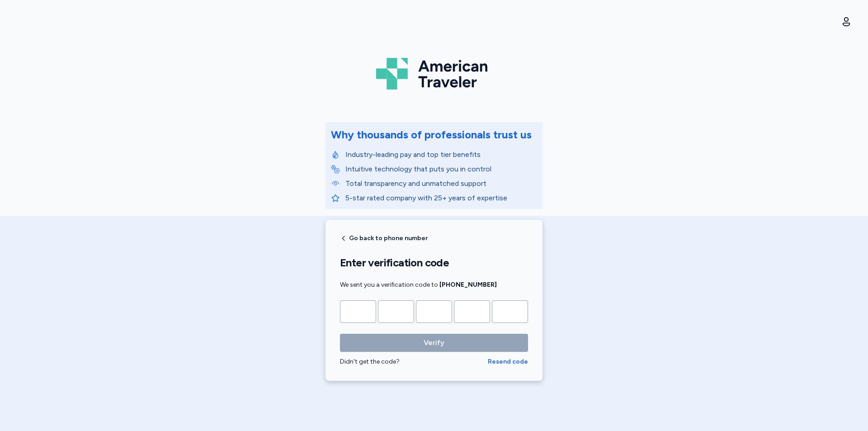 The image size is (868, 431). What do you see at coordinates (418, 284) in the screenshot?
I see `span: We sent you a verification code to` at bounding box center [418, 284].